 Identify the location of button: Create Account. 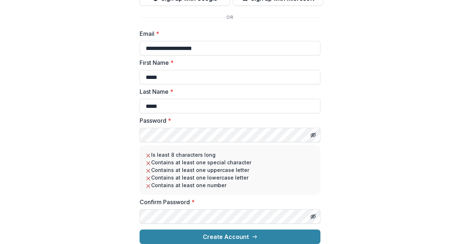
(230, 236).